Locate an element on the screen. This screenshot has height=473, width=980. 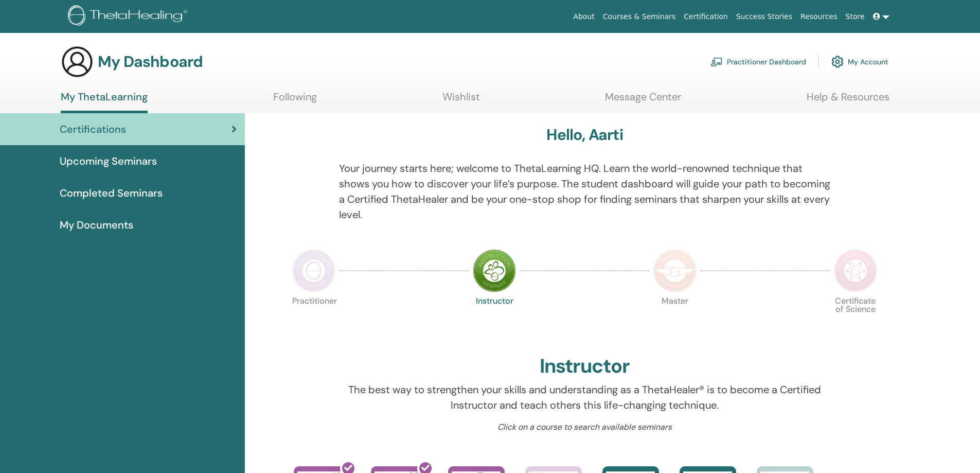
a: My Account is located at coordinates (859, 62).